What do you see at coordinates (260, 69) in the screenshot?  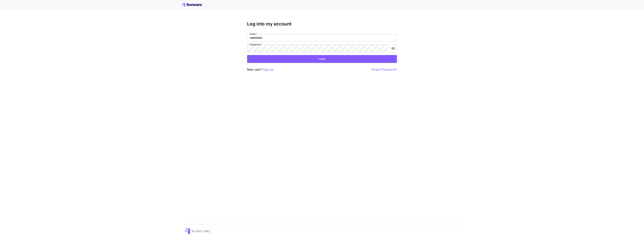 I see `p: New user?` at bounding box center [260, 69].